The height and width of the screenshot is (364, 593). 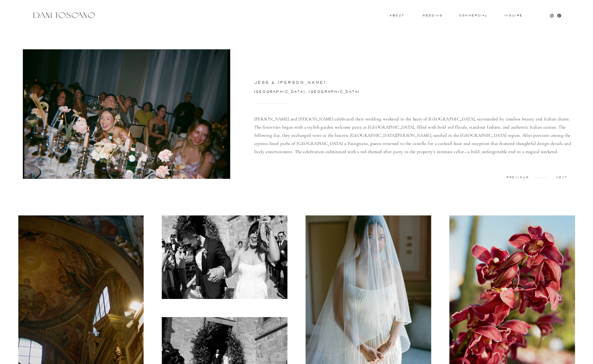 What do you see at coordinates (517, 177) in the screenshot?
I see `p: previous` at bounding box center [517, 177].